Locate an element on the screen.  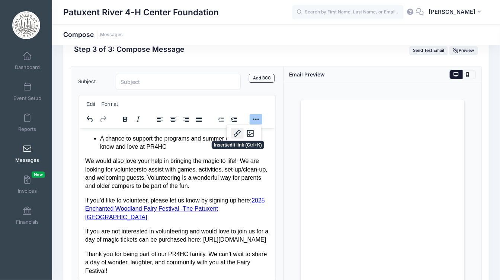
span: Dashboard is located at coordinates (27, 67).